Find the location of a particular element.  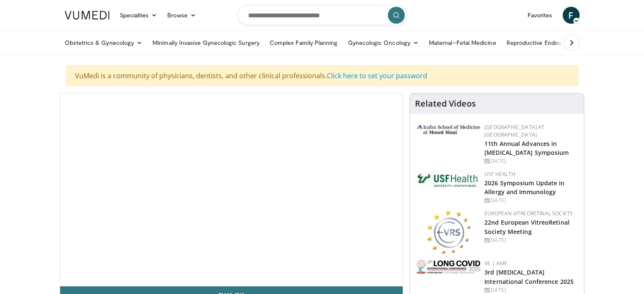

a: Maternal–Fetal Medicine is located at coordinates (462, 43).